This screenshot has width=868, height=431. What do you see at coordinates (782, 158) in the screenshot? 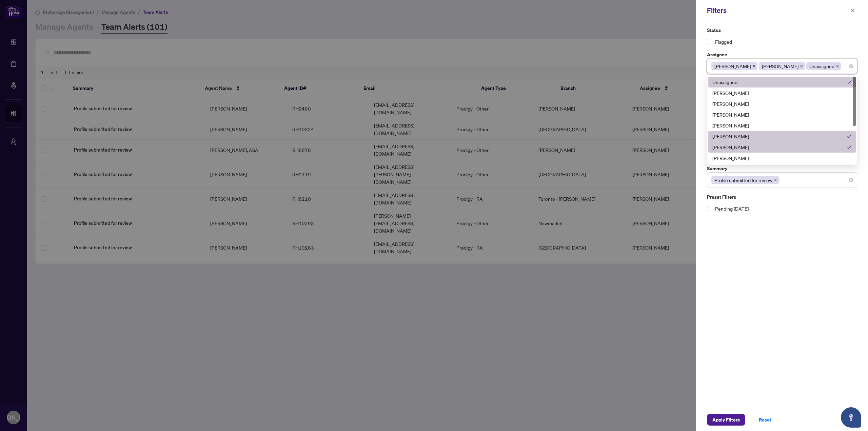
I see `div: Linda Bujupi` at bounding box center [782, 158].